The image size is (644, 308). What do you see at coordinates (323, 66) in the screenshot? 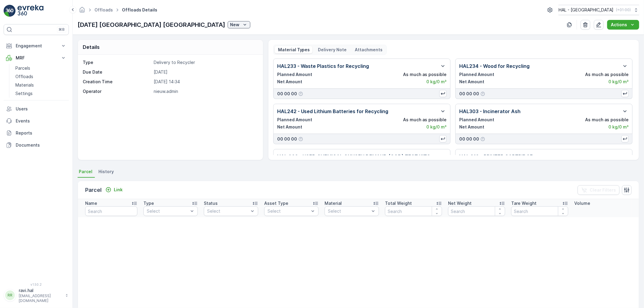
I see `p: HAL233 - Waste Plastics for Recycling` at bounding box center [323, 66].